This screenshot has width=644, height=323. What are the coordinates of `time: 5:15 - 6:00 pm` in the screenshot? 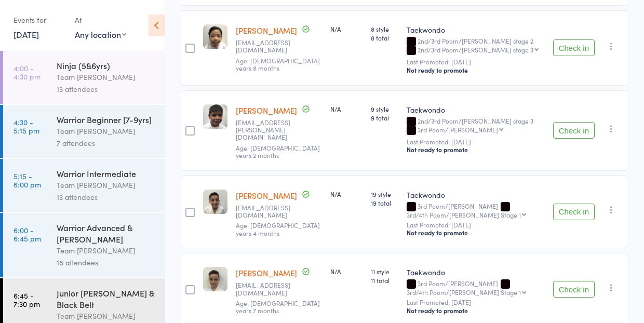 It's located at (27, 181).